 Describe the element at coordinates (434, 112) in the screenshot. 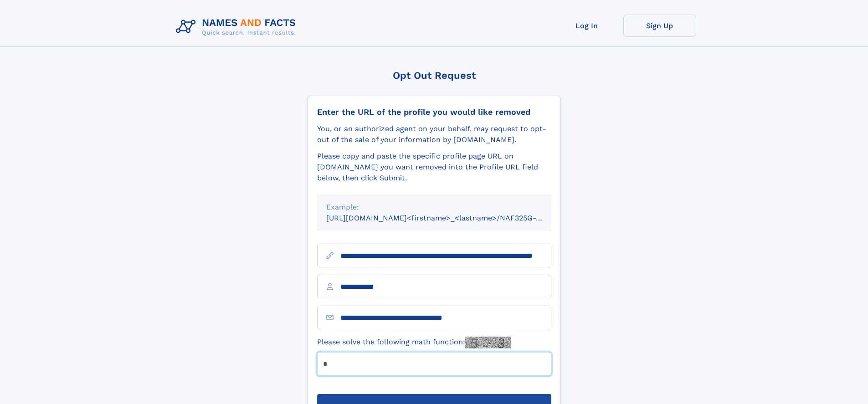

I see `div: Enter the URL of the profile you would like removed` at that location.